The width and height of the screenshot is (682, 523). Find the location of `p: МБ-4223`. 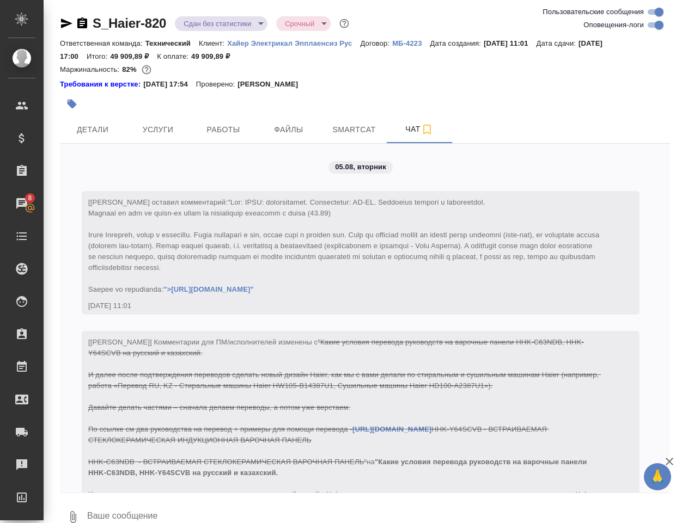

p: МБ-4223 is located at coordinates (410, 43).